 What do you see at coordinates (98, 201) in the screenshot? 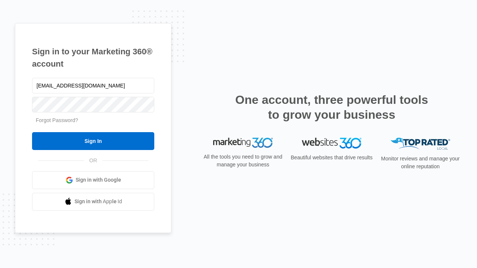
I see `span: Sign in with Apple Id` at bounding box center [98, 201].